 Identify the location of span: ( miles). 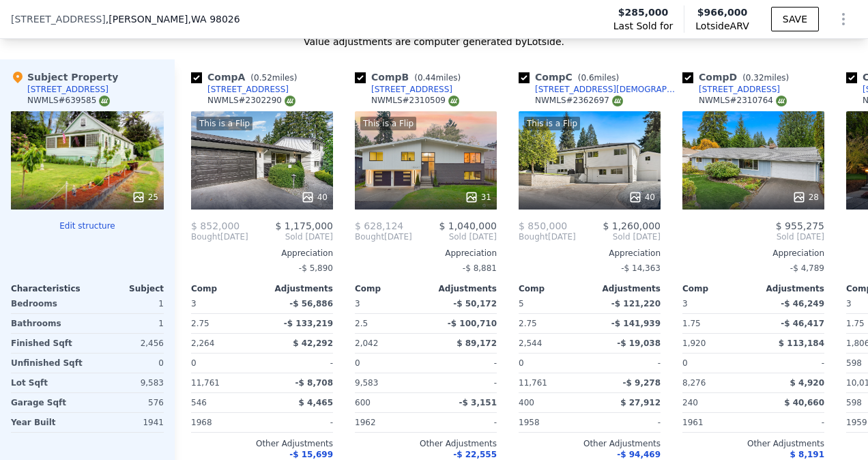
(598, 78).